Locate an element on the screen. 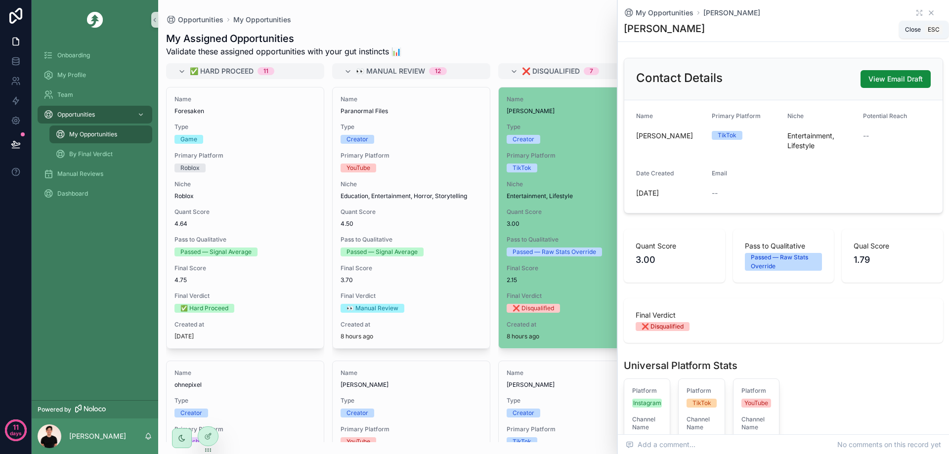  span: Email is located at coordinates (719, 173).